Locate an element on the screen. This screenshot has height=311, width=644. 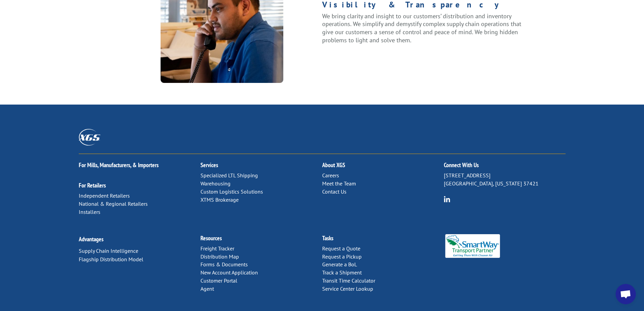
a: Freight Tracker is located at coordinates (217, 248).